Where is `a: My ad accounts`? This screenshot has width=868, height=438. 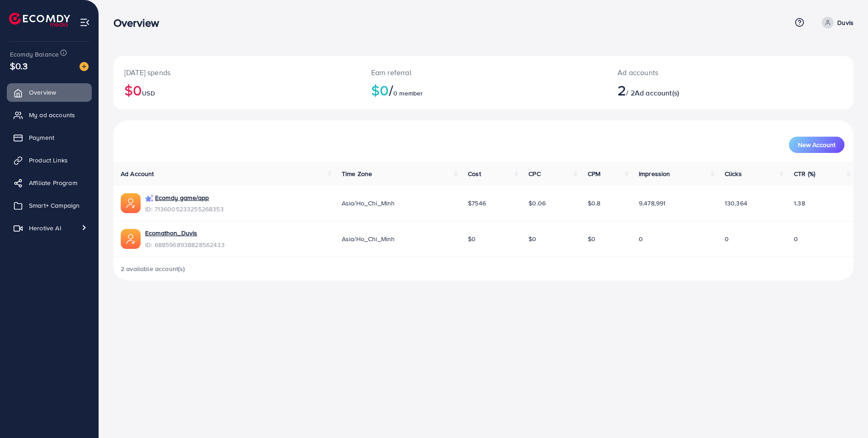 a: My ad accounts is located at coordinates (49, 115).